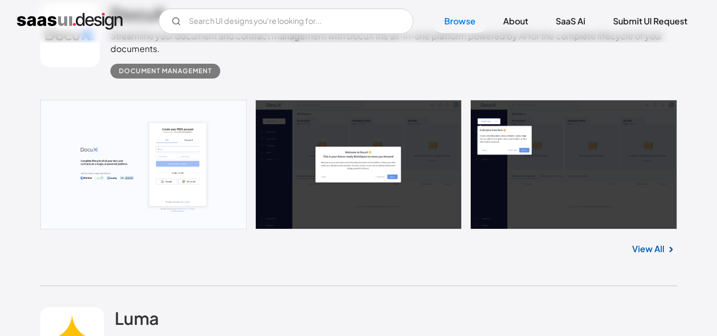 The width and height of the screenshot is (717, 336). What do you see at coordinates (165, 71) in the screenshot?
I see `div: Document Management` at bounding box center [165, 71].